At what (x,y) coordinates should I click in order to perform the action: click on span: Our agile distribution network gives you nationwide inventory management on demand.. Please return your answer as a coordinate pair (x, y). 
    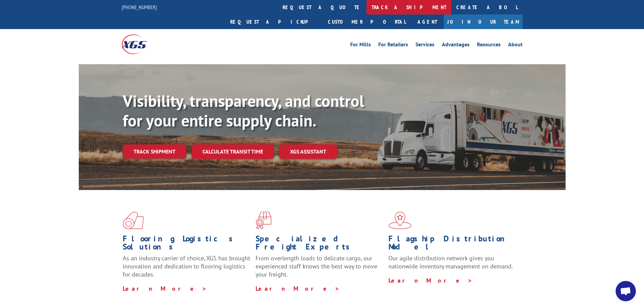
    Looking at the image, I should click on (451, 262).